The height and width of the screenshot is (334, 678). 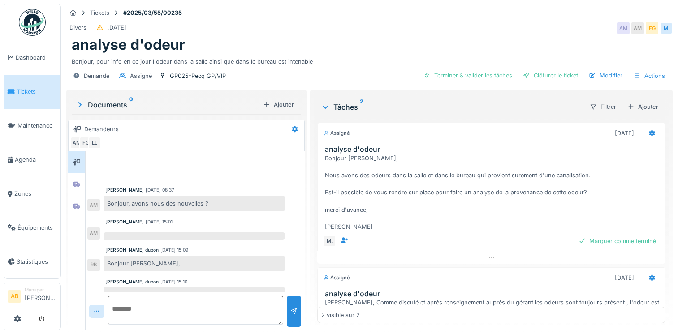 I want to click on a: Tickets, so click(x=32, y=92).